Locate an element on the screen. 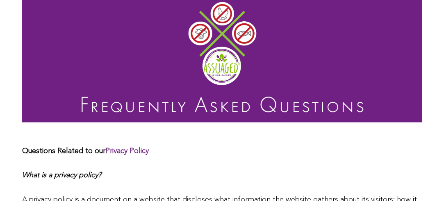 The image size is (444, 201). div: Chat Widget is located at coordinates (423, 182).